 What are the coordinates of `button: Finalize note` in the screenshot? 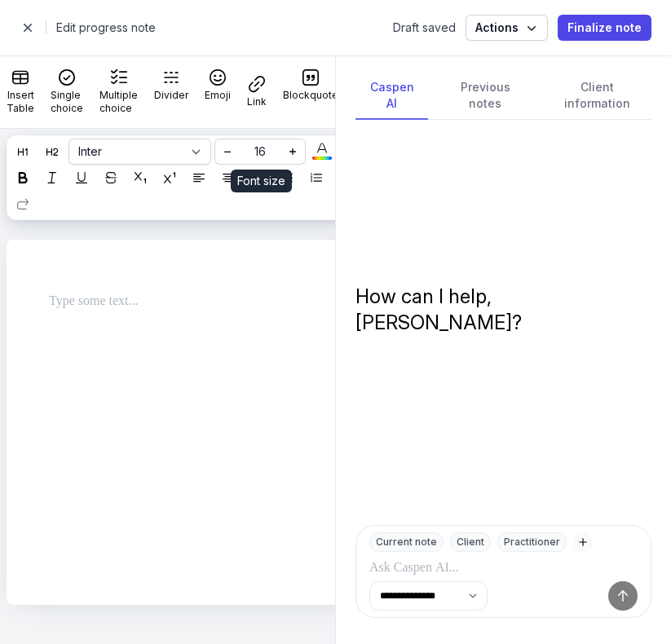 It's located at (604, 28).